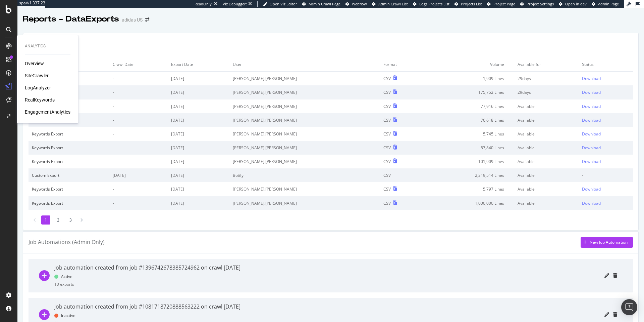 This screenshot has height=322, width=644. What do you see at coordinates (607, 315) in the screenshot?
I see `div: pencil` at bounding box center [607, 315].